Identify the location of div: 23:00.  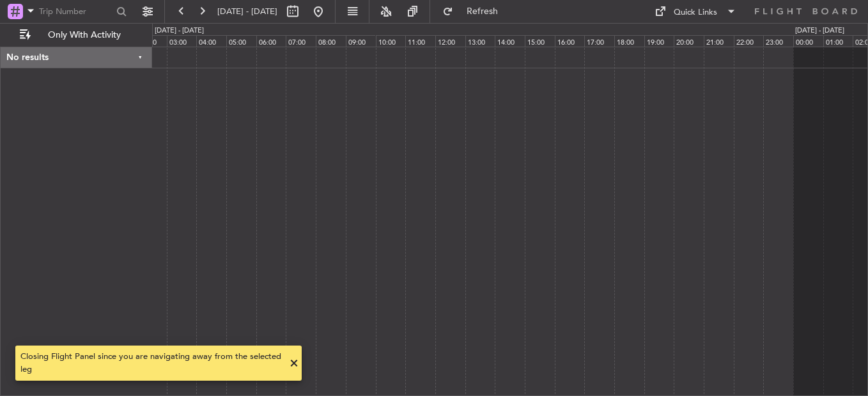
(778, 41).